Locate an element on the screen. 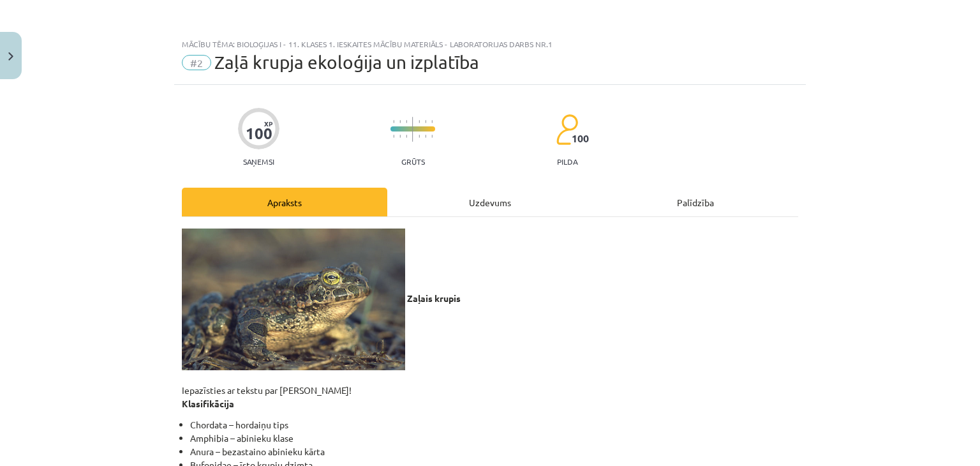  img: students-c634bb4e5e11cddfef0936a35e636f08e4e9abd3cc4e673bd6f9a4125e45ecb1.svg is located at coordinates (566, 129).